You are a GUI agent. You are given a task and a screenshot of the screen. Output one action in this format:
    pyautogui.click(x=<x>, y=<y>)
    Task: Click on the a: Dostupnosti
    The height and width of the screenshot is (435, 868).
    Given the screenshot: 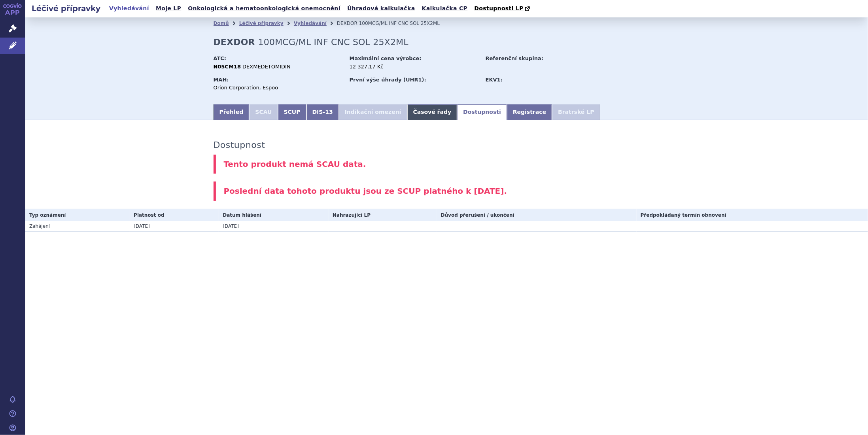 What is the action you would take?
    pyautogui.click(x=482, y=112)
    